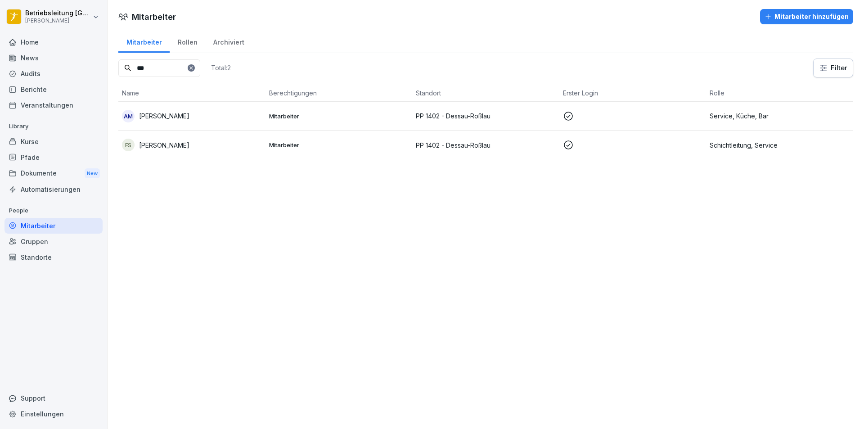 This screenshot has width=864, height=429. I want to click on a: Rollen, so click(187, 41).